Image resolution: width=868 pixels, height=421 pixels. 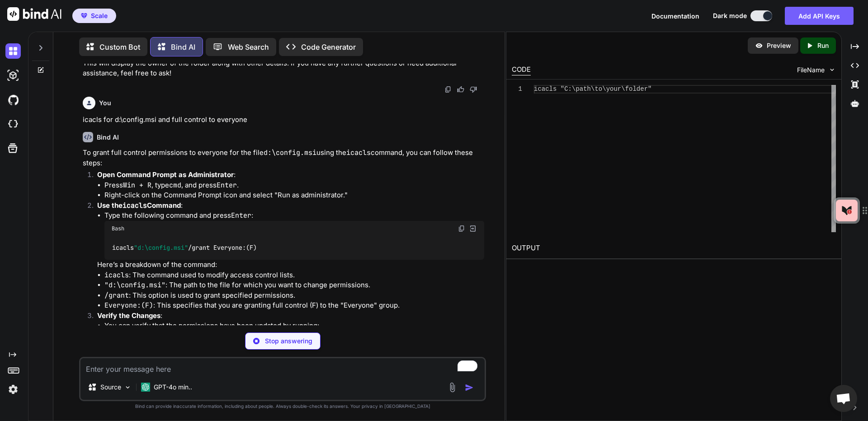 What do you see at coordinates (469, 387) in the screenshot?
I see `img: icon` at bounding box center [469, 387].